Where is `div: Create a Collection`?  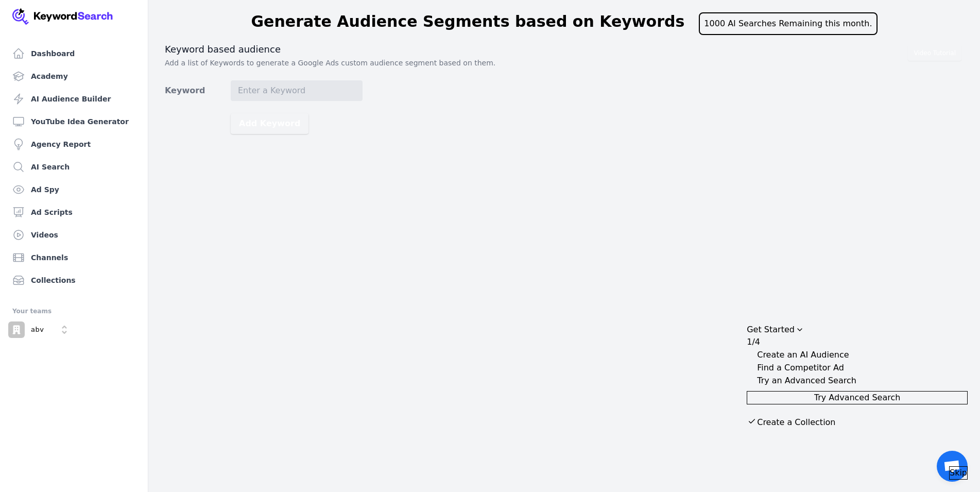
div: Create a Collection is located at coordinates (796, 422).